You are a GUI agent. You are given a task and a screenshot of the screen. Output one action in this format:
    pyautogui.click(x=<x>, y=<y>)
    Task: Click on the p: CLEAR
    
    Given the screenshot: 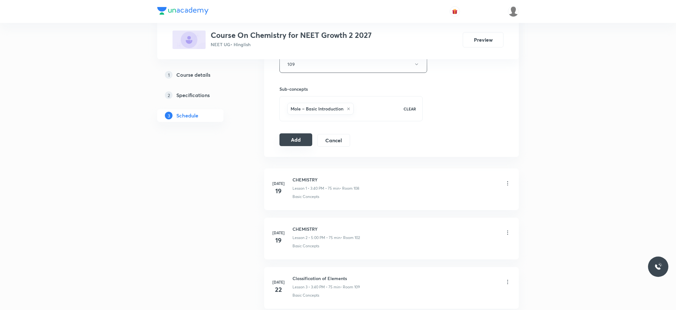 What is the action you would take?
    pyautogui.click(x=410, y=109)
    